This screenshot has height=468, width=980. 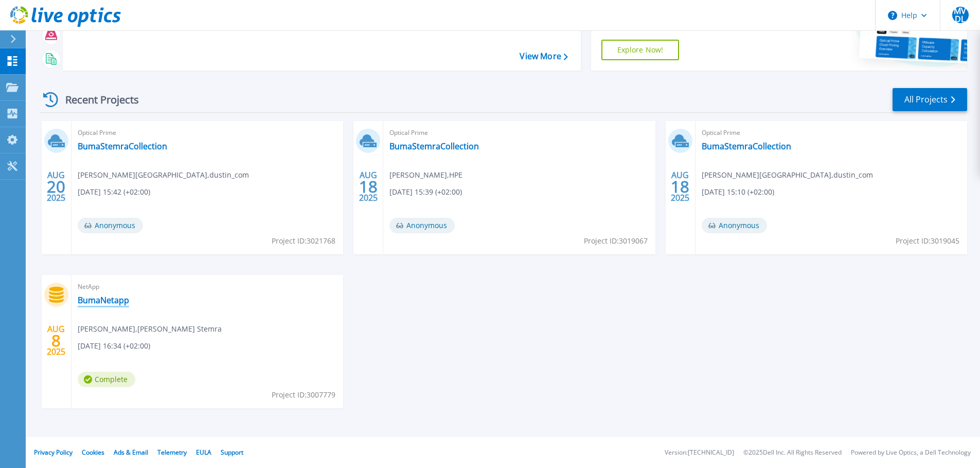 I want to click on div: Recent Projects, so click(x=96, y=99).